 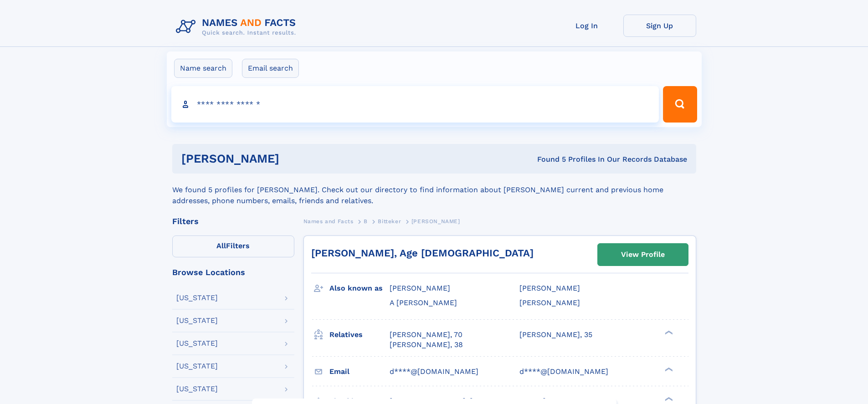 What do you see at coordinates (365, 221) in the screenshot?
I see `span: B` at bounding box center [365, 221].